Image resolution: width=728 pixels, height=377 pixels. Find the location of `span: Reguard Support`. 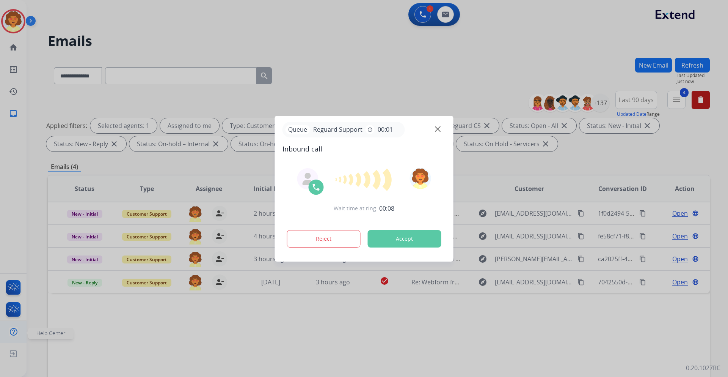

span: Reguard Support is located at coordinates (338, 129).